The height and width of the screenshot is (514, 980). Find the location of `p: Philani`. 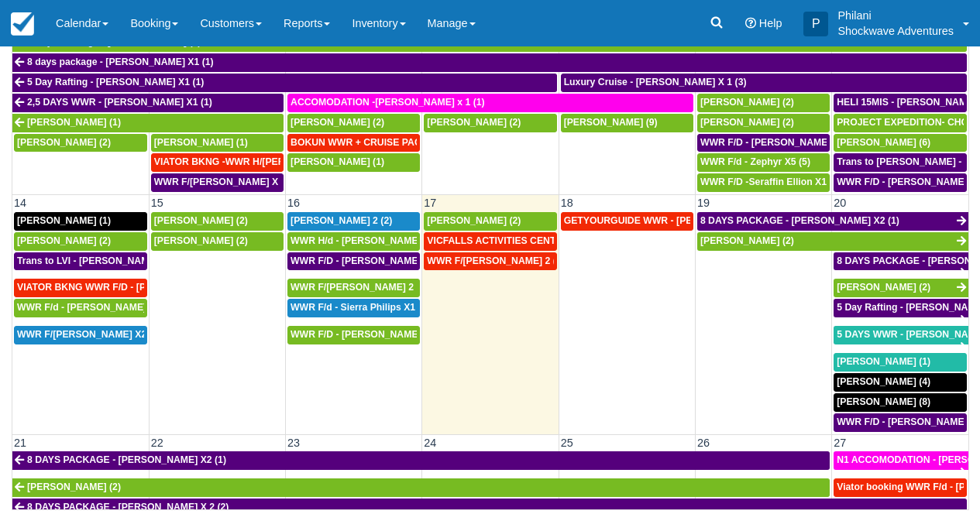

p: Philani is located at coordinates (895, 15).